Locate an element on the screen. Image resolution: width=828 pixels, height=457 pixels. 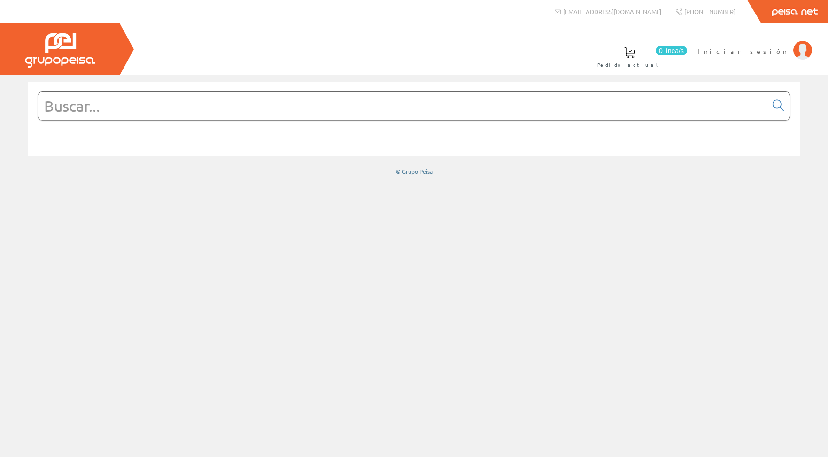
div: © Grupo Peisa is located at coordinates (414, 171).